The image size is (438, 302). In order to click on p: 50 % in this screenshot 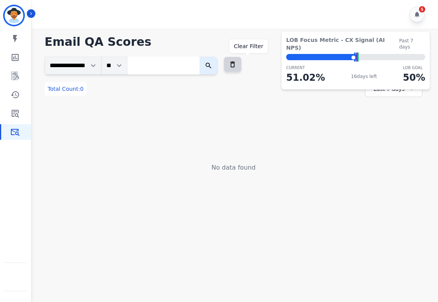, I will do `click(414, 78)`.